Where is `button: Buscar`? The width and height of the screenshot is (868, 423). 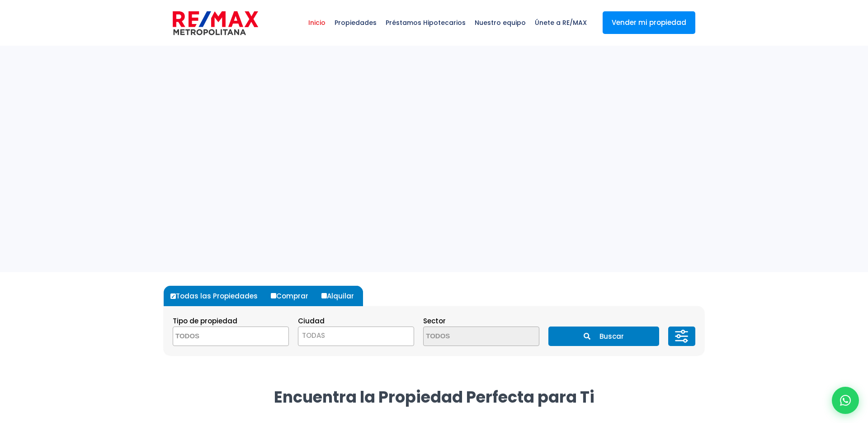
button: Buscar is located at coordinates (603, 336).